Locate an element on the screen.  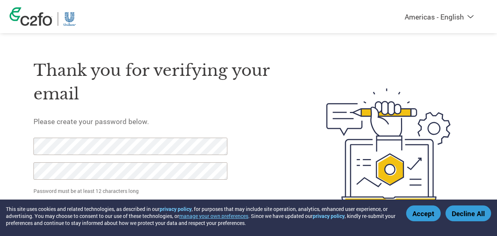
p: Password must be at least 12 characters long is located at coordinates (132, 191).